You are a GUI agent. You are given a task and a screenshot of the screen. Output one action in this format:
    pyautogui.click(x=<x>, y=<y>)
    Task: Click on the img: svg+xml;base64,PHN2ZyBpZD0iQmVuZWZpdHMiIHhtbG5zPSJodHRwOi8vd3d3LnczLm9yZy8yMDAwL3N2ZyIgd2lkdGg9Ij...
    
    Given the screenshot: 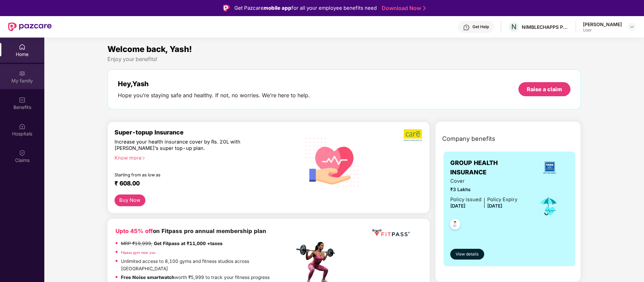 What is the action you would take?
    pyautogui.click(x=22, y=100)
    